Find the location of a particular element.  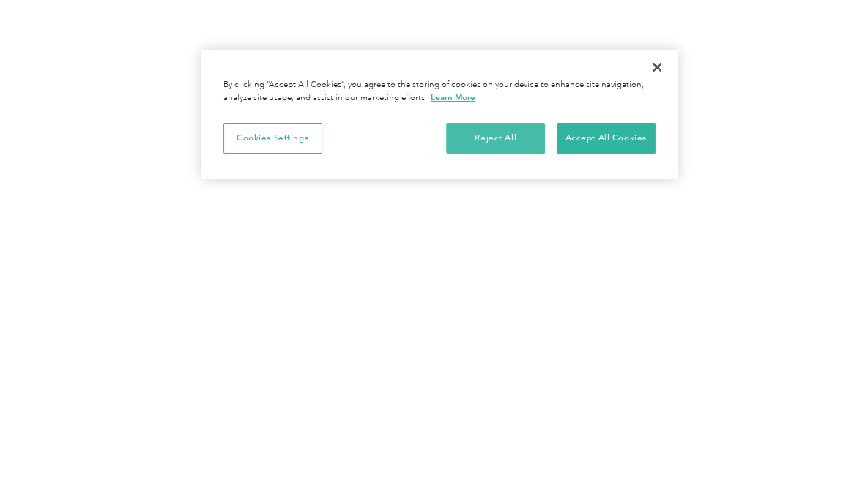

button: Close is located at coordinates (657, 68).